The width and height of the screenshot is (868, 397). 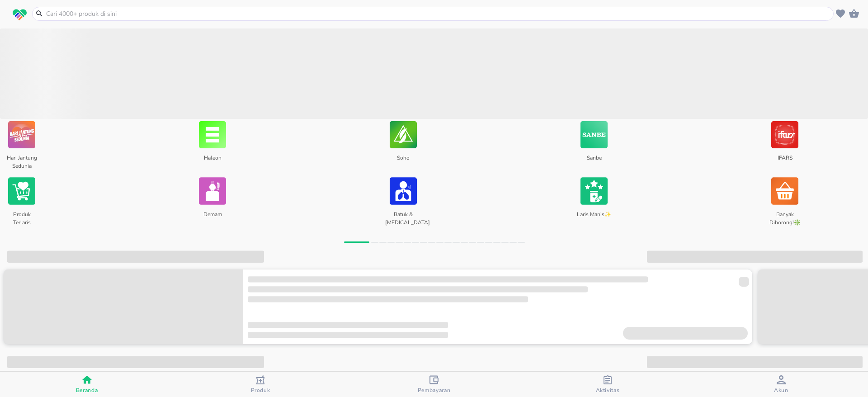 I want to click on img: logo_swiperx_s.bd005f3b.svg, so click(x=19, y=15).